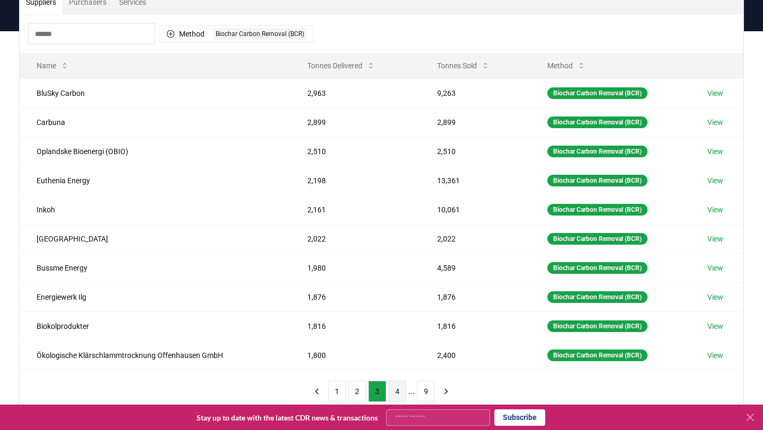 This screenshot has width=763, height=430. What do you see at coordinates (377, 391) in the screenshot?
I see `button: 3` at bounding box center [377, 391].